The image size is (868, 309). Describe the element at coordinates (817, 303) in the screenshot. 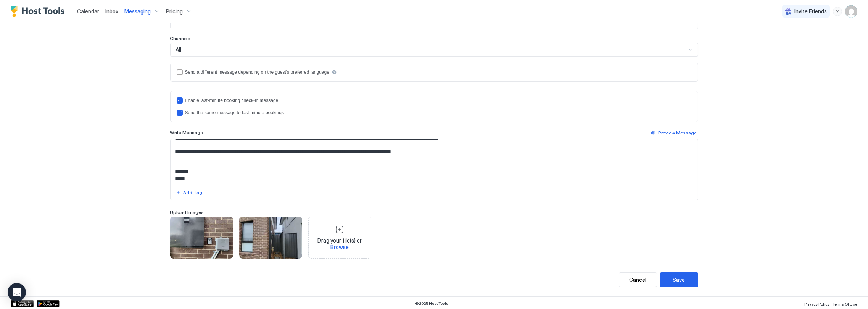

I see `a: Privacy Policy` at that location.